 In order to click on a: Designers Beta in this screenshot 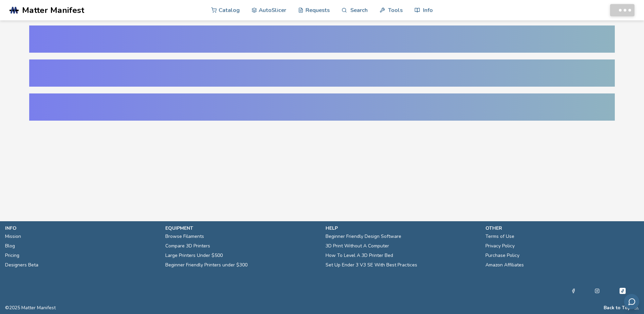, I will do `click(22, 265)`.